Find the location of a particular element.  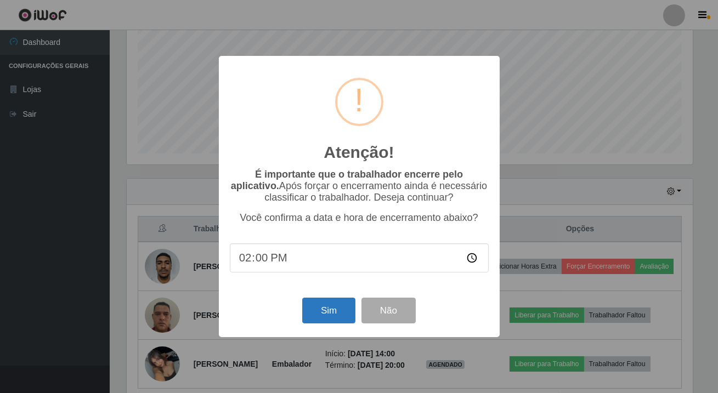

p: Após forçar o encerramento ainda é necessário classificar o trabalhador. Deseja continuar? is located at coordinates (359, 186).